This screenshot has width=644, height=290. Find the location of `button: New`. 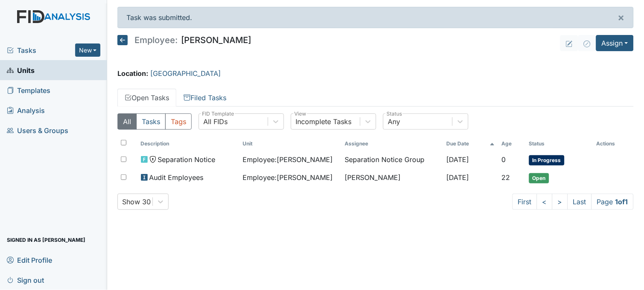

button: New is located at coordinates (88, 50).